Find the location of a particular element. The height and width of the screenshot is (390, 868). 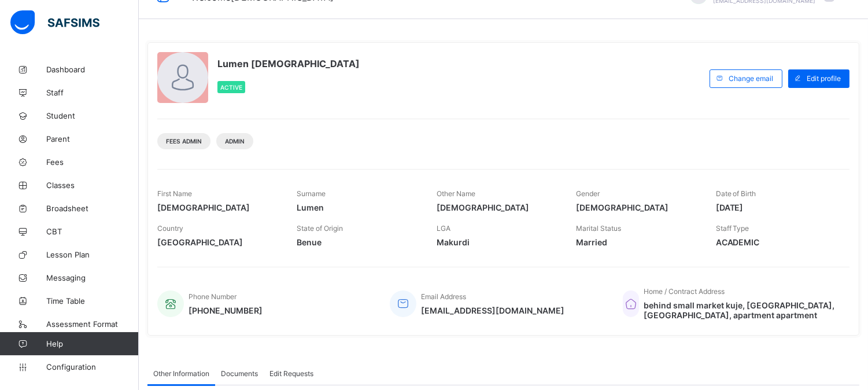

span: Messaging is located at coordinates (93, 278).